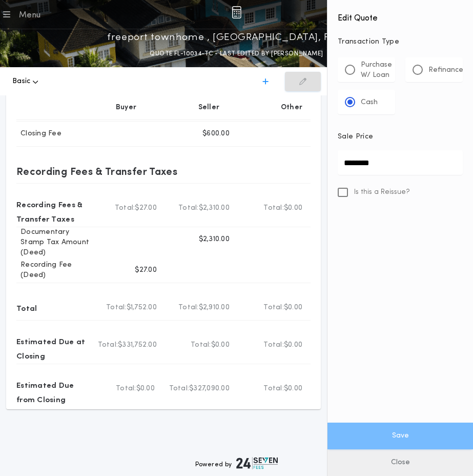 The width and height of the screenshot is (473, 476). I want to click on span: Basic, so click(21, 82).